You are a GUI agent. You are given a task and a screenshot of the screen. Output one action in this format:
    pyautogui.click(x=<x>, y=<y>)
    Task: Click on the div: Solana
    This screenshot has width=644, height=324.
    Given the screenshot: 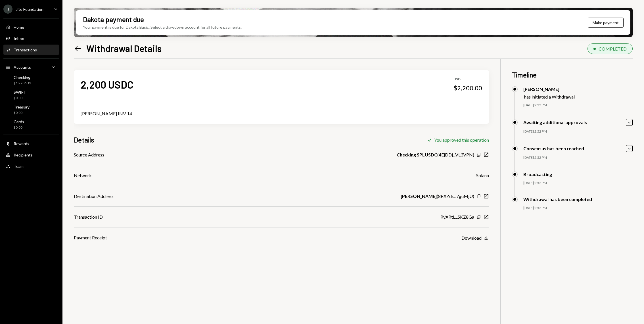 What is the action you would take?
    pyautogui.click(x=483, y=175)
    